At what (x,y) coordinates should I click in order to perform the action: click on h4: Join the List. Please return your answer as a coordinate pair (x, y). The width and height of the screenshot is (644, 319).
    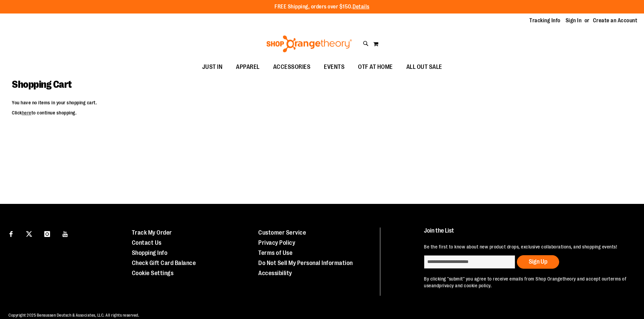
    Looking at the image, I should click on (526, 234).